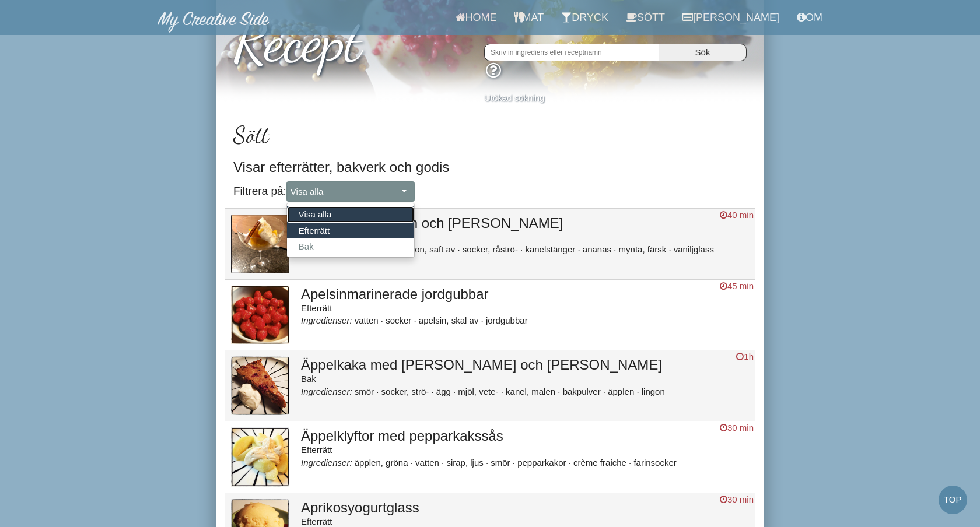  What do you see at coordinates (490, 168) in the screenshot?
I see `h3: Visar efterrätter, bakverk och godis` at bounding box center [490, 168].